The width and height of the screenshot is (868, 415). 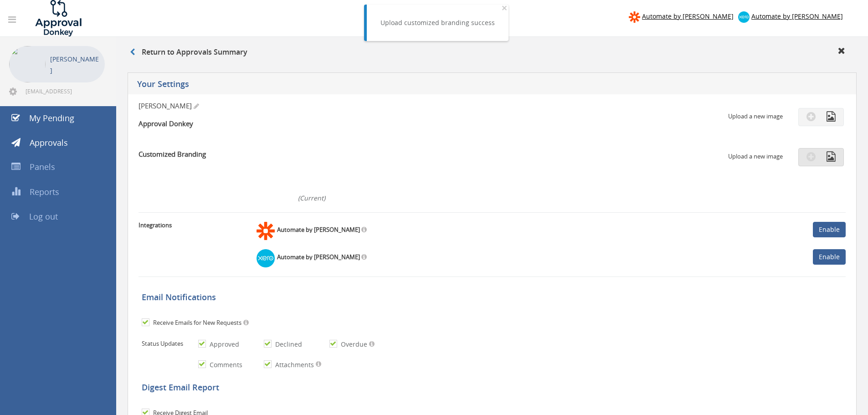 I want to click on img: zapier-logomark.png, so click(x=635, y=17).